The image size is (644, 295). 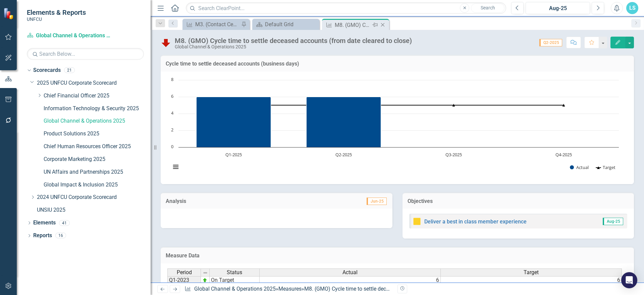 I want to click on a: UNSIU 2025, so click(x=94, y=210).